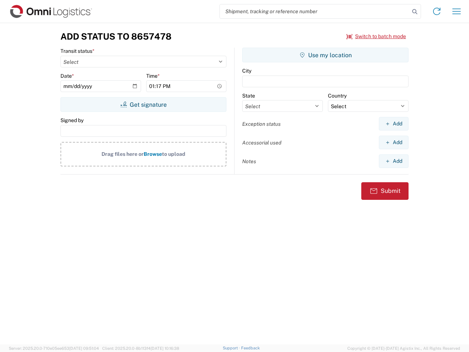  I want to click on span: to upload, so click(174, 154).